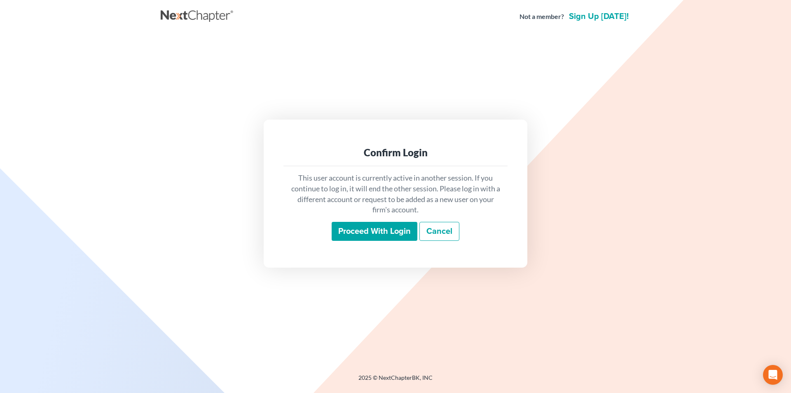 This screenshot has height=393, width=791. I want to click on div: Open Intercom Messenger, so click(773, 375).